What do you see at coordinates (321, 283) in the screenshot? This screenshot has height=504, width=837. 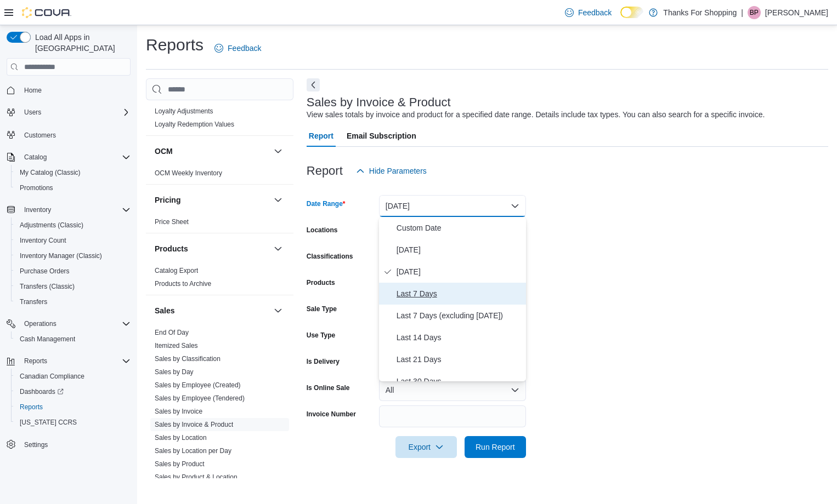 I see `label: Products` at bounding box center [321, 283].